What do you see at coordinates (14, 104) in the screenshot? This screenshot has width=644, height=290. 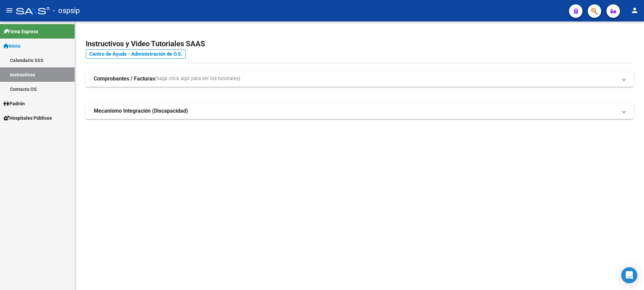 I see `span: Padrón` at bounding box center [14, 104].